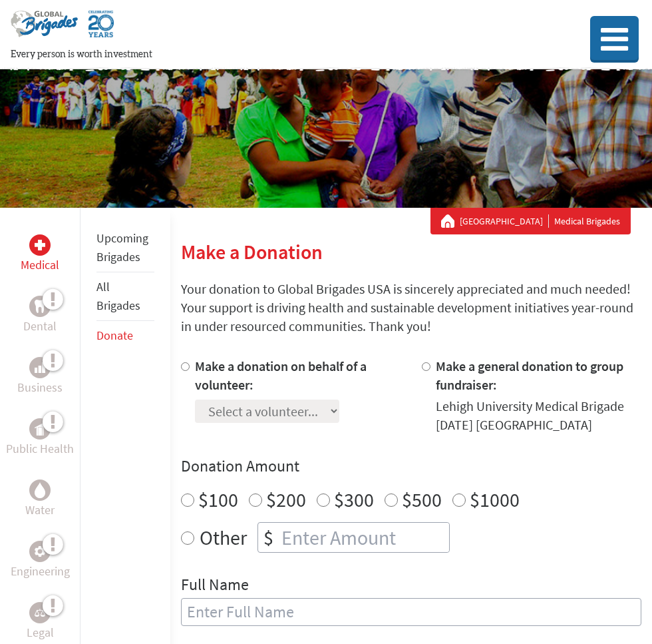 The width and height of the screenshot is (652, 644). Describe the element at coordinates (125, 336) in the screenshot. I see `li: Donate` at that location.